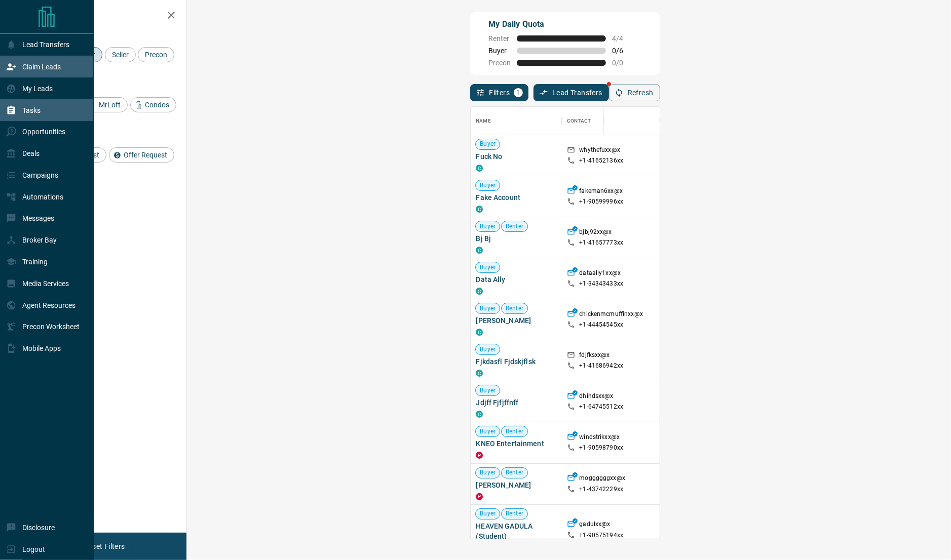  Describe the element at coordinates (516, 402) in the screenshot. I see `span: Jdjff Fjfjffnff` at that location.